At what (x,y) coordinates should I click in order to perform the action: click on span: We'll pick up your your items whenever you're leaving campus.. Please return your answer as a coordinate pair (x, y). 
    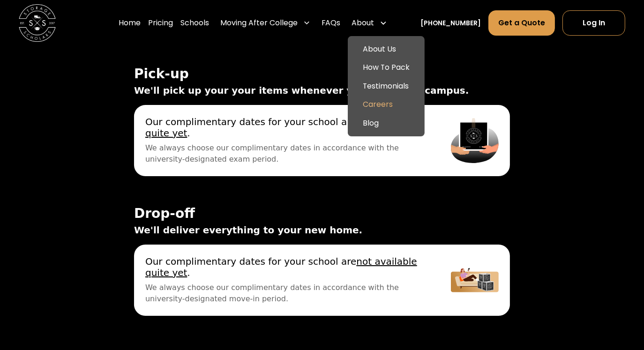
    Looking at the image, I should click on (322, 90).